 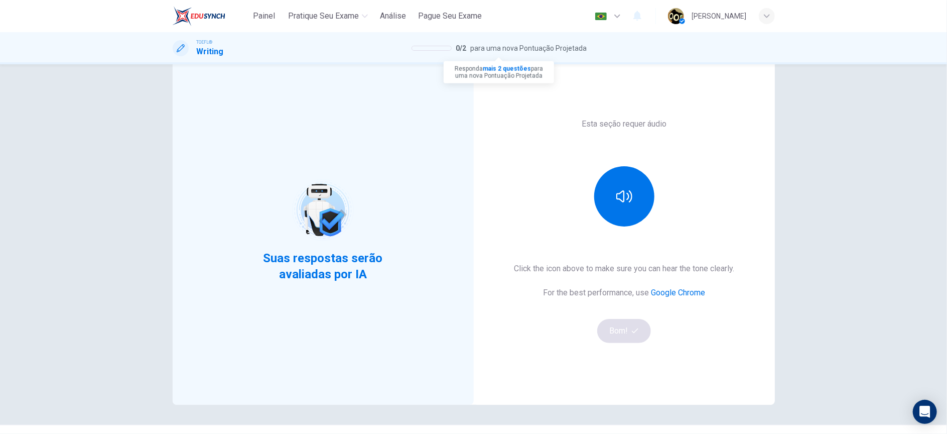 I want to click on img: Profile picture, so click(x=676, y=16).